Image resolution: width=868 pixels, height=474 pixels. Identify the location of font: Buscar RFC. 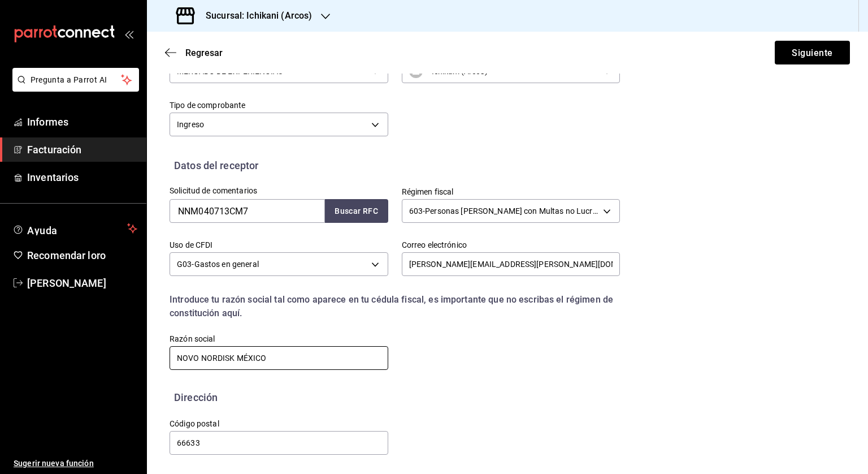
(356, 212).